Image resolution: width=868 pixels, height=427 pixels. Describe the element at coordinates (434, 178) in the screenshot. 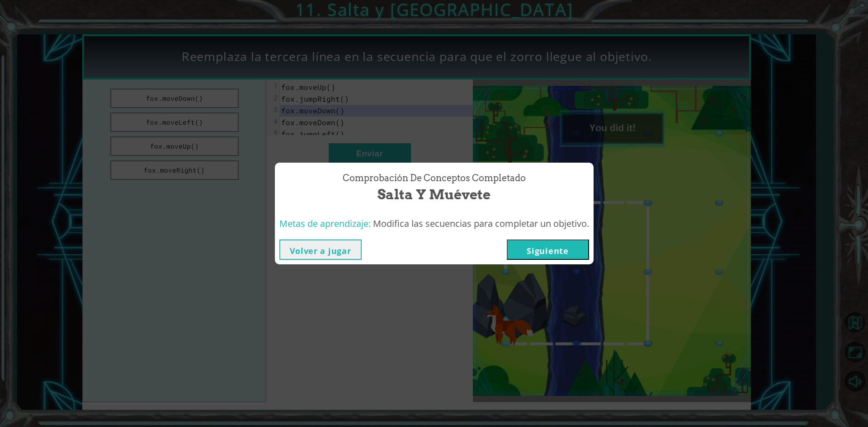

I see `span: Comprobación de conceptos Completado` at that location.